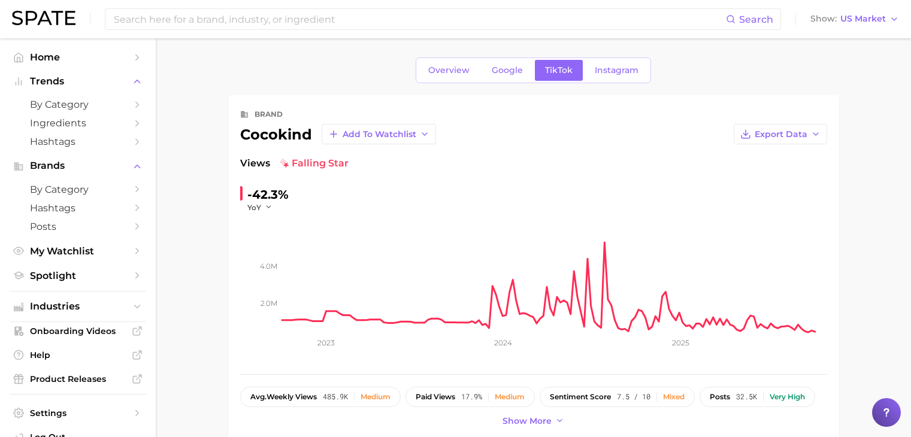 The height and width of the screenshot is (437, 911). What do you see at coordinates (756, 19) in the screenshot?
I see `span: Search` at bounding box center [756, 19].